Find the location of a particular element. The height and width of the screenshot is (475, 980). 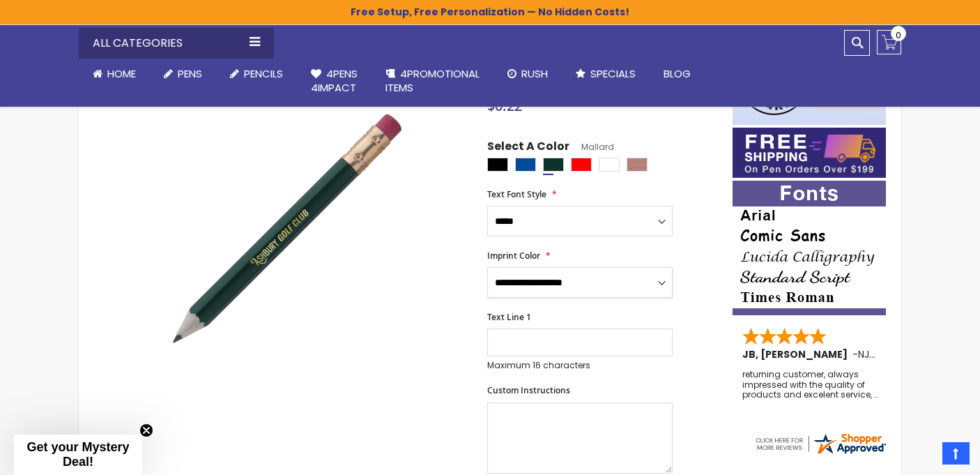

a: 4Pens4impact is located at coordinates (334, 81).